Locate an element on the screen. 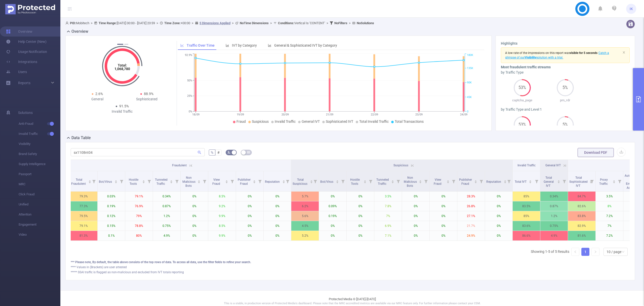  tspan: 50% is located at coordinates (190, 80).